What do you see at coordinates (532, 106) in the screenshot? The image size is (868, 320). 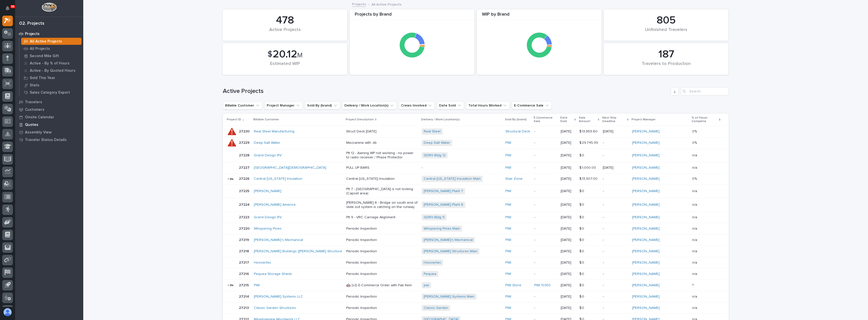 I see `button: E-Commerce Sale` at bounding box center [532, 106].